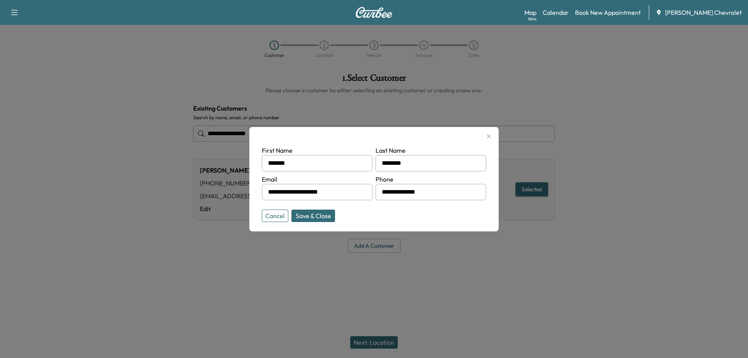  What do you see at coordinates (313, 216) in the screenshot?
I see `button: Save & Close` at bounding box center [313, 216].